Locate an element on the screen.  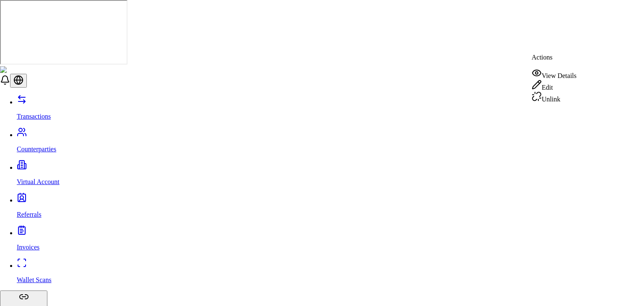
p: Actions is located at coordinates (554, 57).